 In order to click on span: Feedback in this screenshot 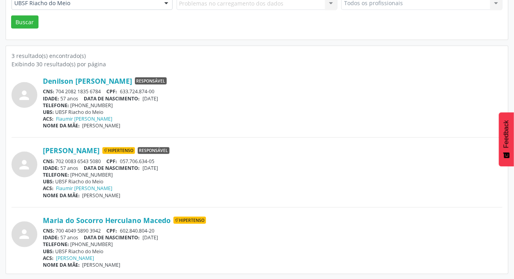, I will do `click(507, 134)`.